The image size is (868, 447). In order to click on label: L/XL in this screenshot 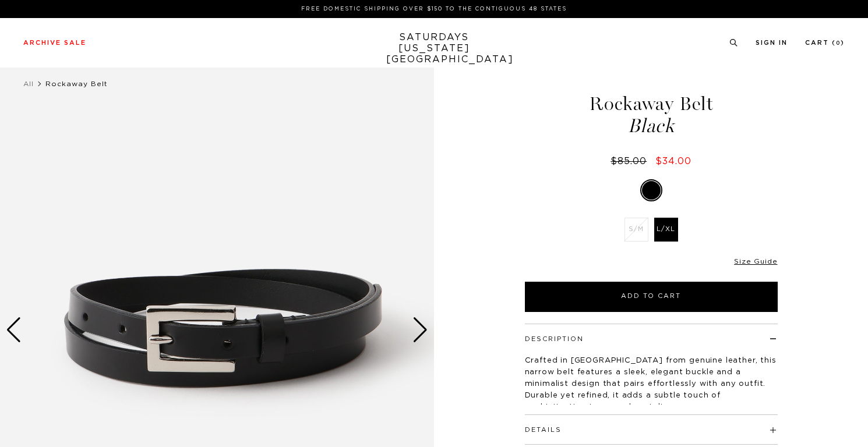, I will do `click(666, 230)`.